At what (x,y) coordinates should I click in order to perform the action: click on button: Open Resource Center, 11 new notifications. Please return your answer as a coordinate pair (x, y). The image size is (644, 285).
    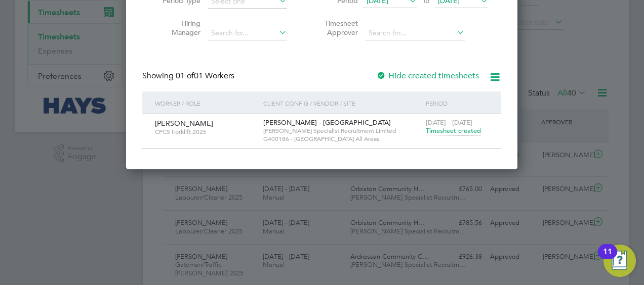
    Looking at the image, I should click on (620, 261).